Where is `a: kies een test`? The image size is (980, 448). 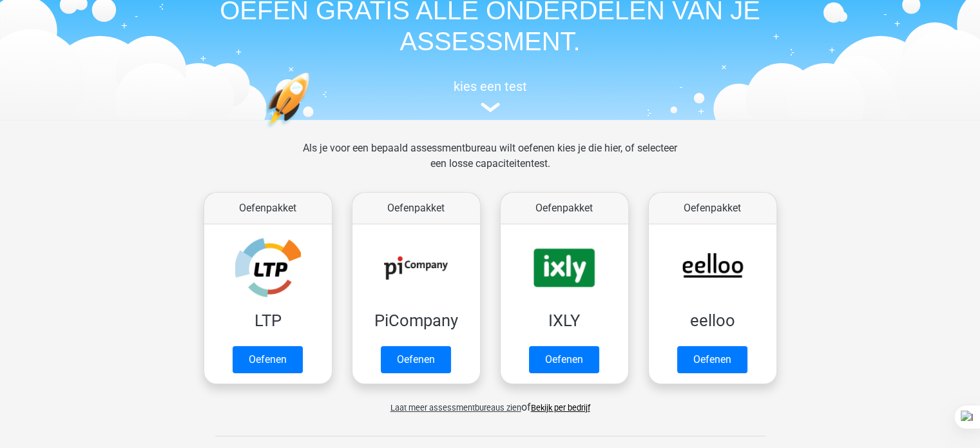 a: kies een test is located at coordinates (491, 96).